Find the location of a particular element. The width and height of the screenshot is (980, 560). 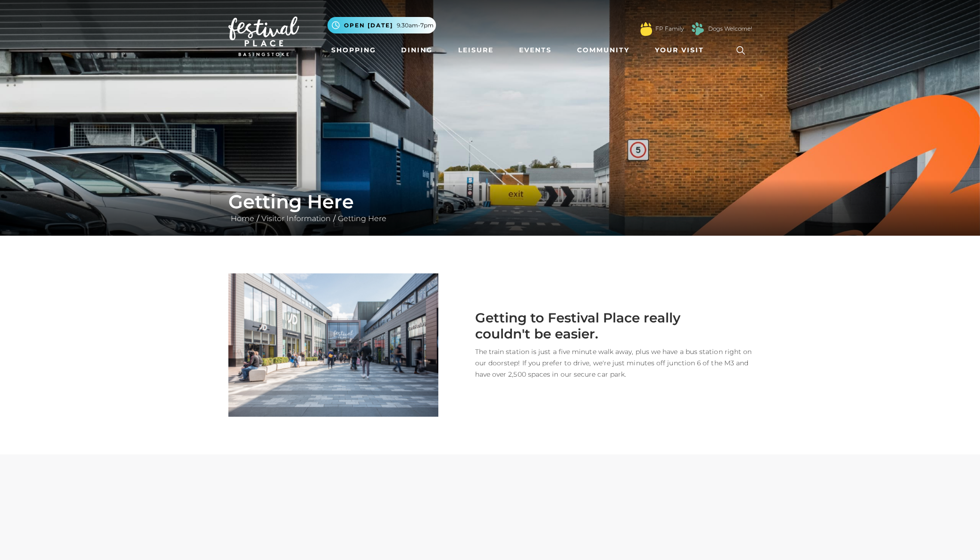

h2: Getting to Festival Place really couldn't be easier. is located at coordinates (570, 326).